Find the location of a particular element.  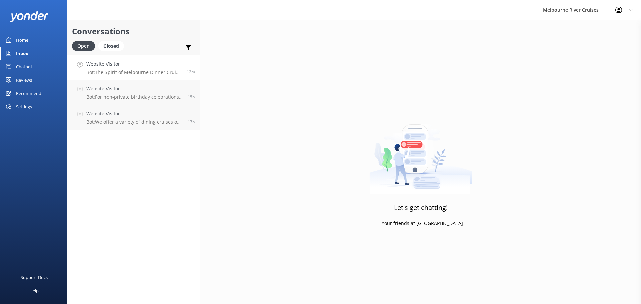

div: Settings is located at coordinates (24, 107).